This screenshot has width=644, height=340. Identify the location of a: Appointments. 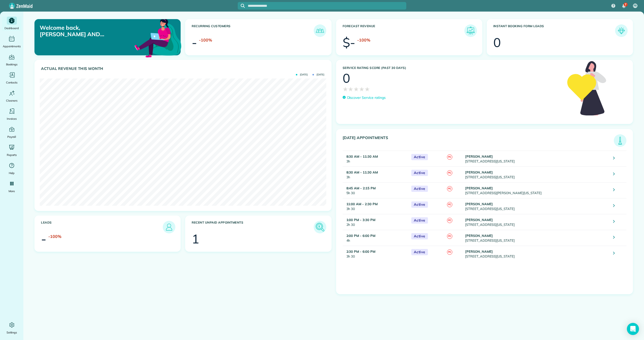
(12, 42).